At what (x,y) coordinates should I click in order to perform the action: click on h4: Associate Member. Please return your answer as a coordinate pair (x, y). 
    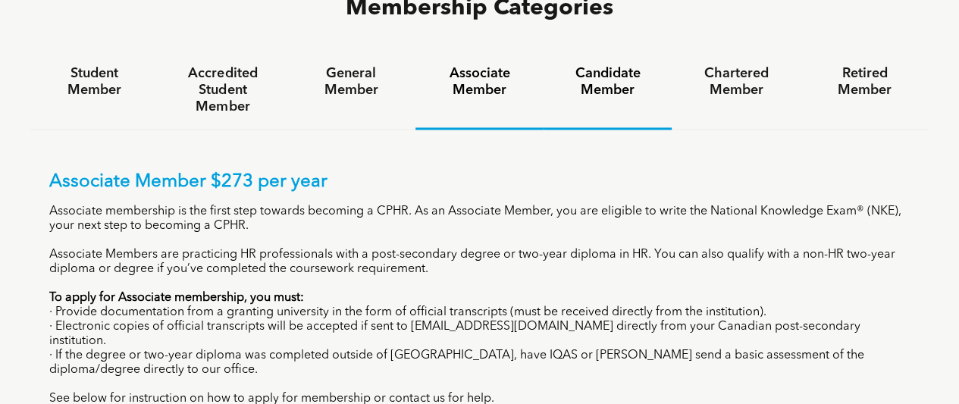
    Looking at the image, I should click on (479, 82).